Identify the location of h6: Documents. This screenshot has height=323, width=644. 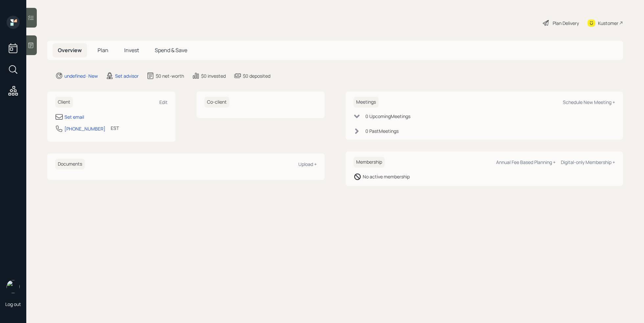
(70, 164).